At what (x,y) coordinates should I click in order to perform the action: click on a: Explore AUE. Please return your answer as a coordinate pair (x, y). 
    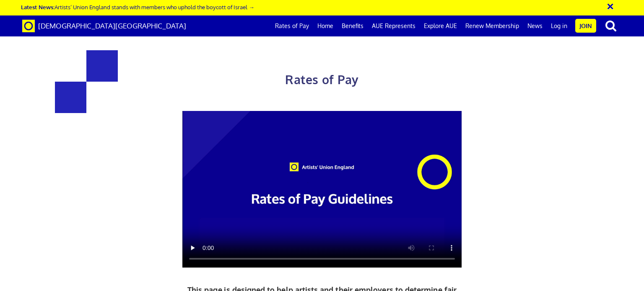
    Looking at the image, I should click on (440, 26).